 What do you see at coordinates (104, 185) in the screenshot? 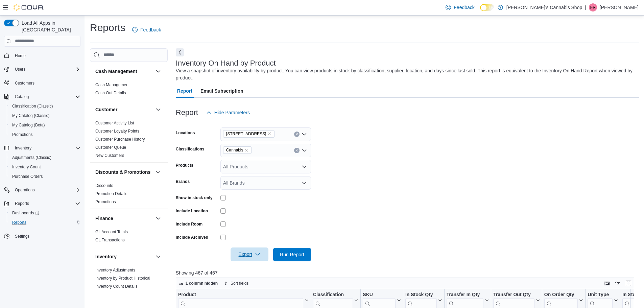
I see `a: Discounts` at bounding box center [104, 185].